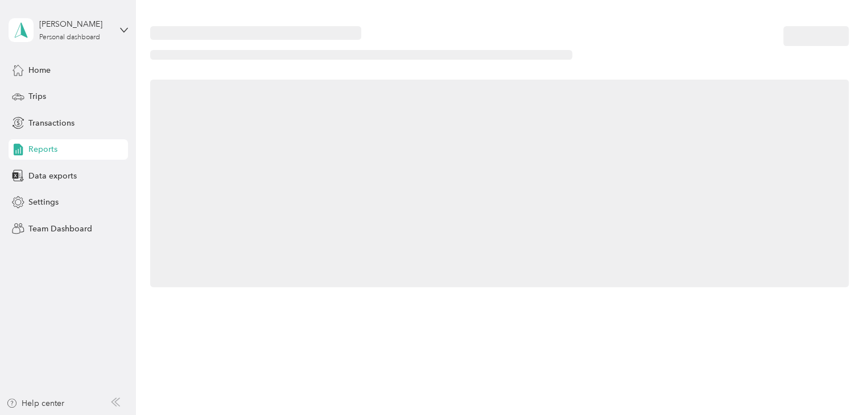  I want to click on span: Home, so click(40, 70).